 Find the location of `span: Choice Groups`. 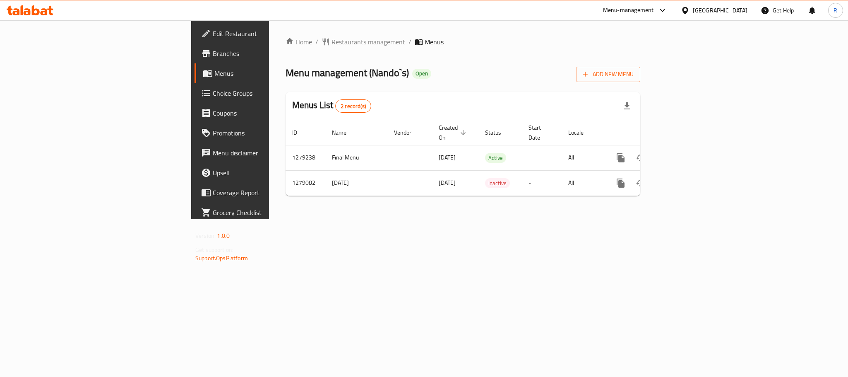

span: Choice Groups is located at coordinates (269, 93).